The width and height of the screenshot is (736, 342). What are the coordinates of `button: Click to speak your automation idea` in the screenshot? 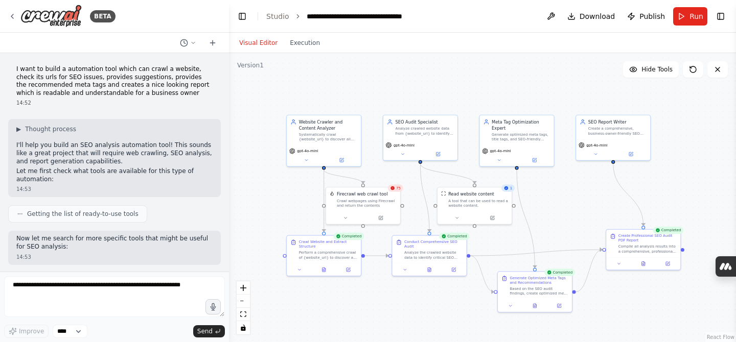 It's located at (213, 307).